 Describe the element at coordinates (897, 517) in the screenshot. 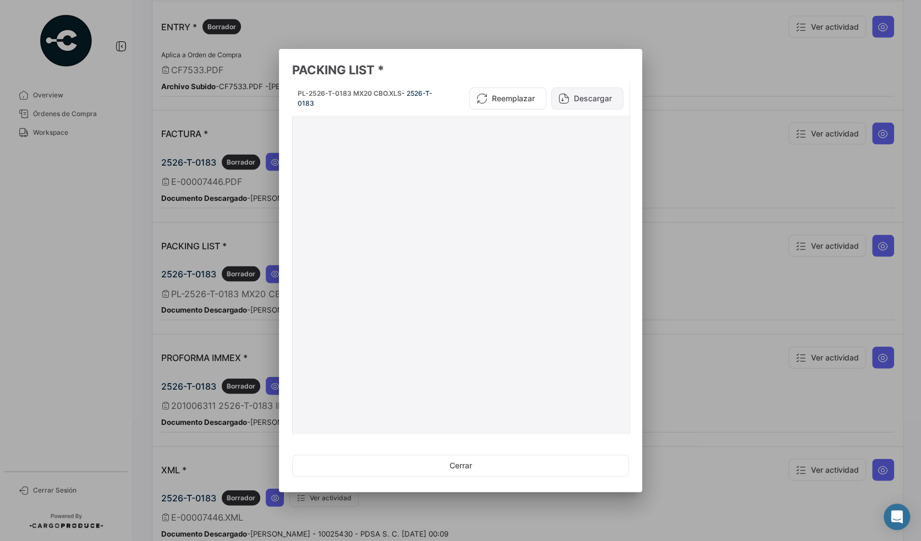

I see `div: Abrir Intercom Messenger` at that location.